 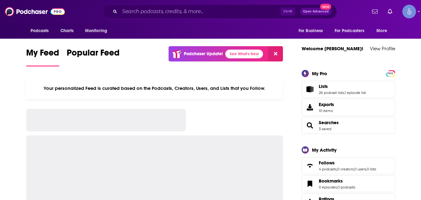 I want to click on button: Open AdvancedNew, so click(x=316, y=12).